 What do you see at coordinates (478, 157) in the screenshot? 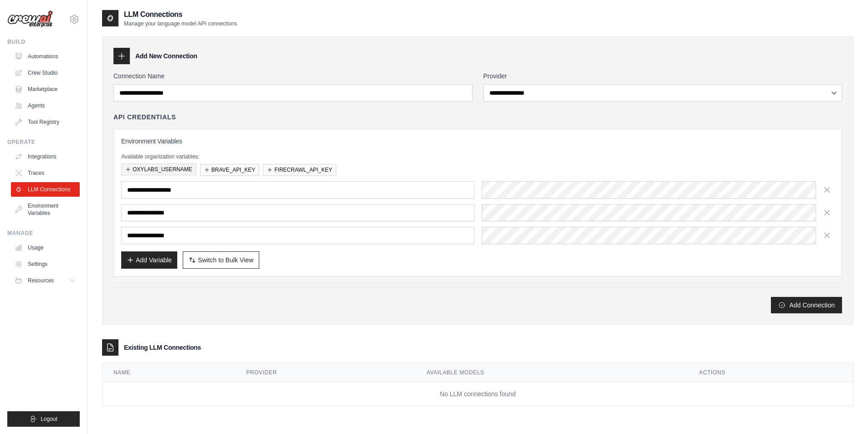
I see `p: Available organization variables:` at bounding box center [478, 157].